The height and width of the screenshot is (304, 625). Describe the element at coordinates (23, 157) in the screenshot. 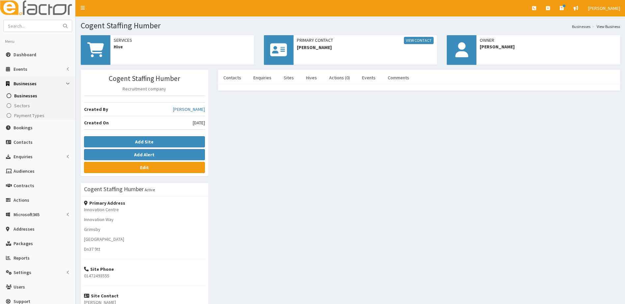

I see `span: Enquiries` at that location.